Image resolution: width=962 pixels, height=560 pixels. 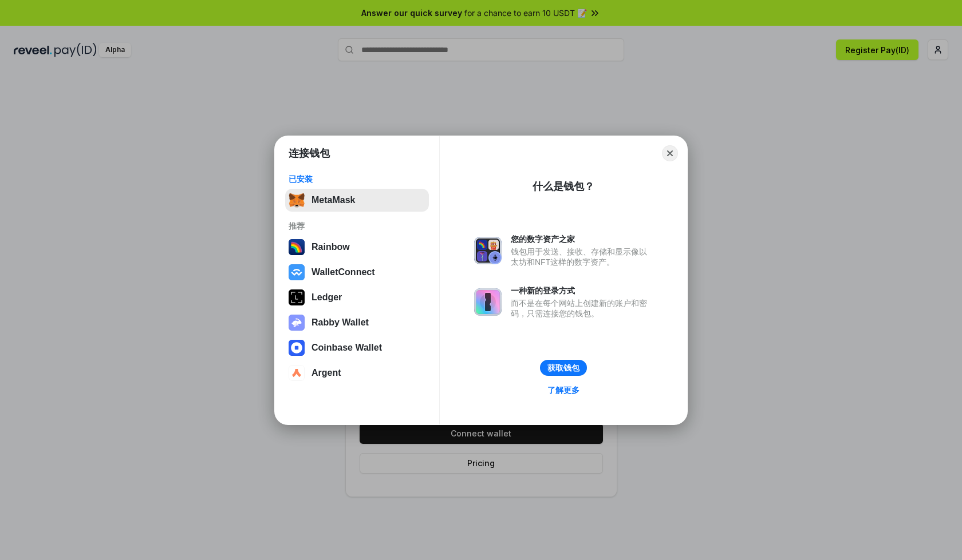 I want to click on div: 已安装, so click(x=357, y=179).